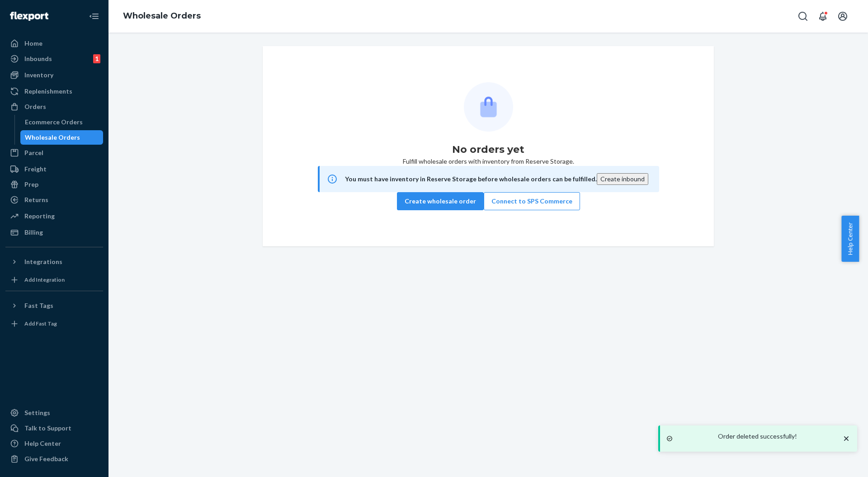 This screenshot has height=477, width=868. Describe the element at coordinates (54, 459) in the screenshot. I see `button: Give Feedback` at that location.